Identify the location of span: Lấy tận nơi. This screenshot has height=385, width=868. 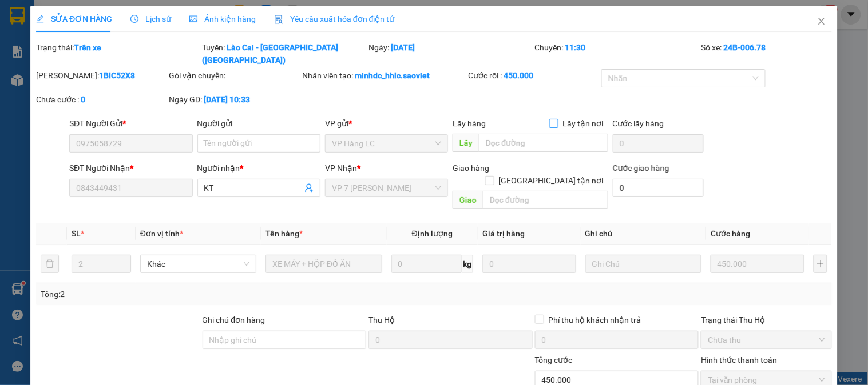
(583, 123).